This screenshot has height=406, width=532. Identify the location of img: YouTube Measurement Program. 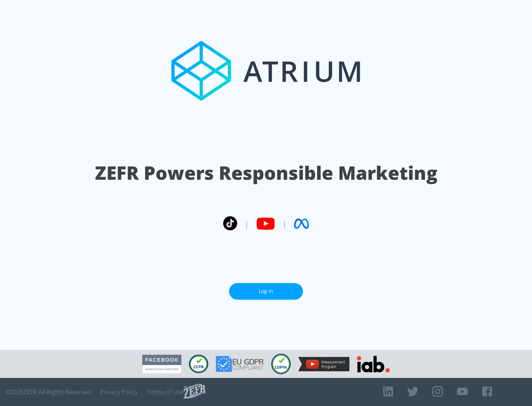
(324, 364).